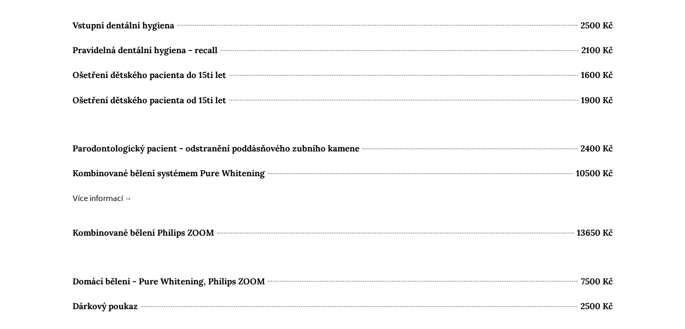 The height and width of the screenshot is (329, 685). Describe the element at coordinates (123, 25) in the screenshot. I see `span: Vstupní dentální hygiena` at that location.